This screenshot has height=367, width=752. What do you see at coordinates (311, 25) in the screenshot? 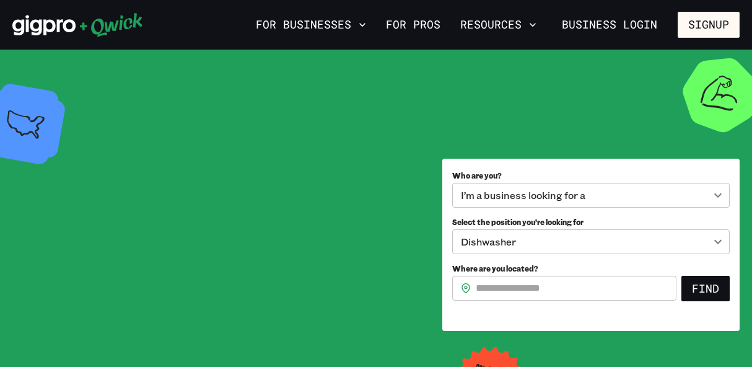
I see `button: For Businesses` at bounding box center [311, 25].